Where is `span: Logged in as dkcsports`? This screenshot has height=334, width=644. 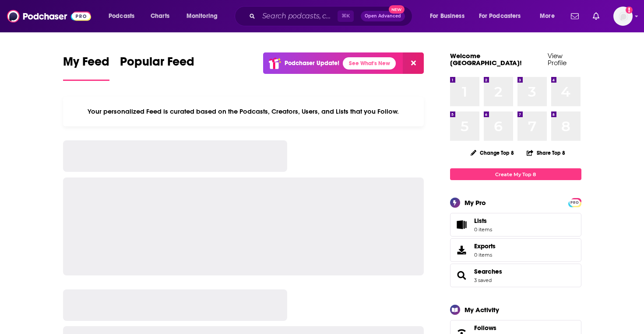
span: Logged in as dkcsports is located at coordinates (623, 16).